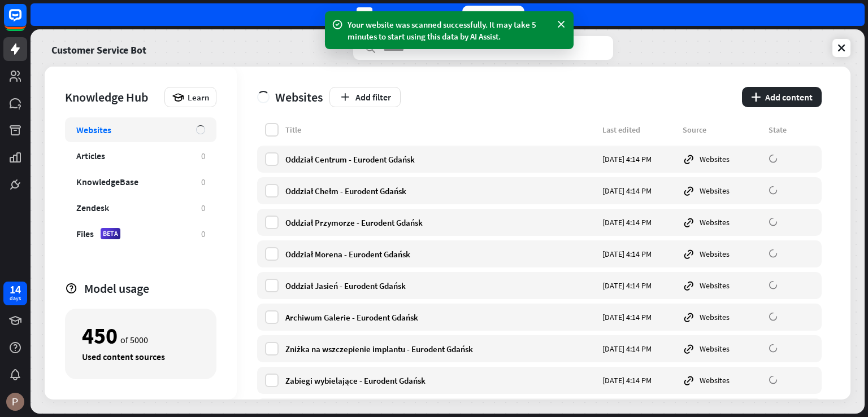  Describe the element at coordinates (140, 336) in the screenshot. I see `div: of 5000` at that location.